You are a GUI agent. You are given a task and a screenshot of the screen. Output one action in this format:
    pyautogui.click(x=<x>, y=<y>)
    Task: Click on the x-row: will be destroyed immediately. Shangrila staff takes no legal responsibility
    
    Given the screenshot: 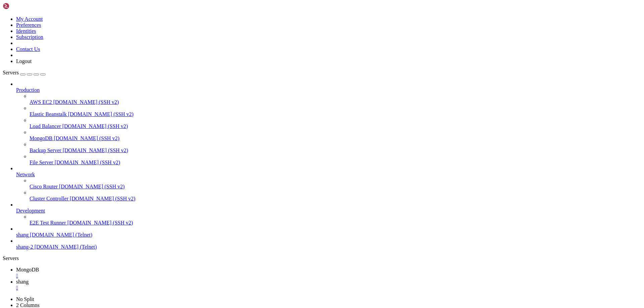 What is the action you would take?
    pyautogui.click(x=280, y=206)
    